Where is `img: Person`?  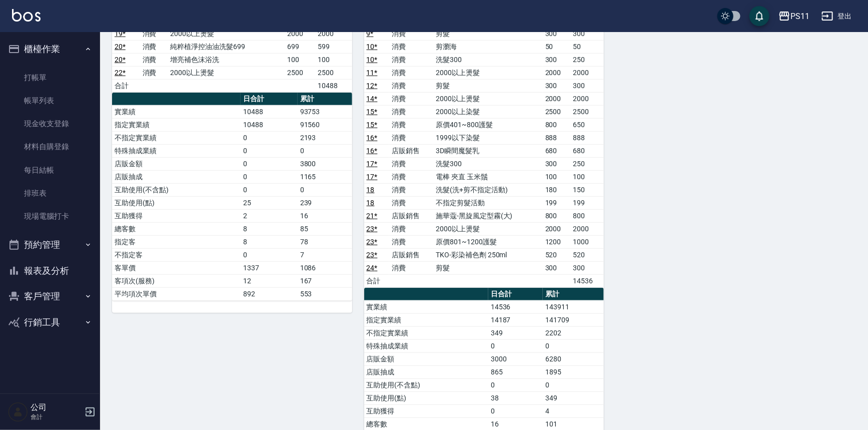
img: Person is located at coordinates (18, 412).